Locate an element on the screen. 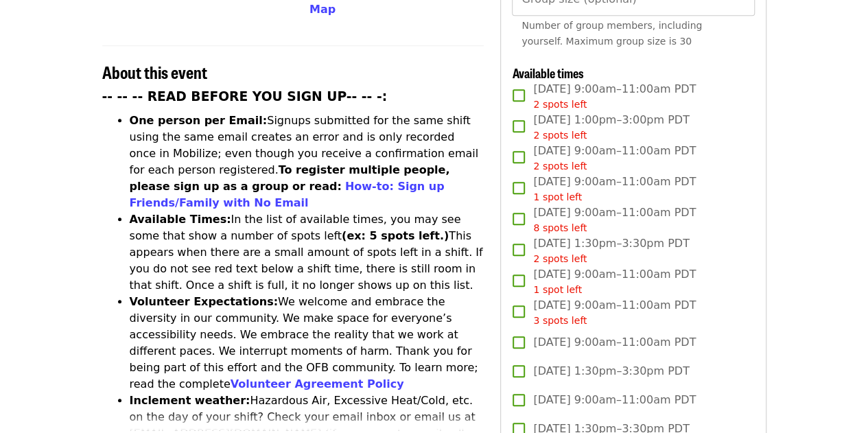  span: Map is located at coordinates (322, 9).